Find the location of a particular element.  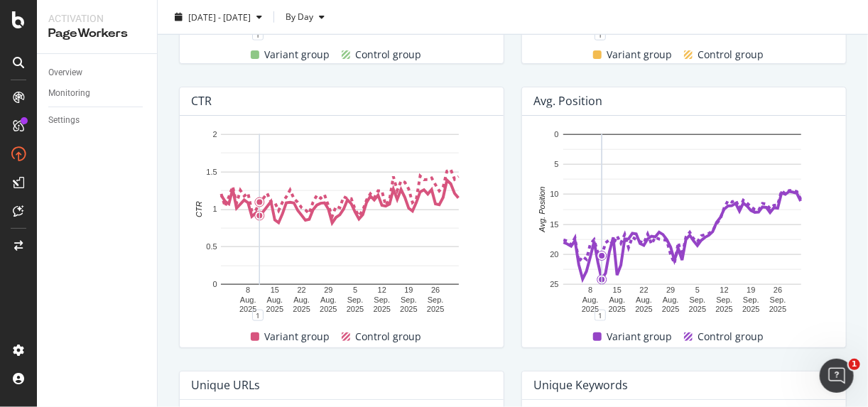

a: Monitoring is located at coordinates (97, 93).